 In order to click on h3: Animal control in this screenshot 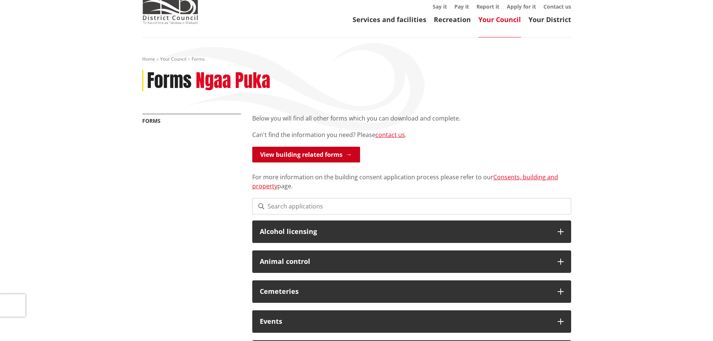, I will do `click(405, 261)`.